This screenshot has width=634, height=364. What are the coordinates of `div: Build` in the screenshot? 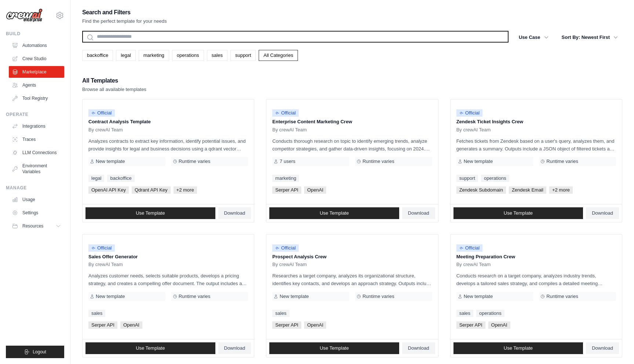 It's located at (35, 34).